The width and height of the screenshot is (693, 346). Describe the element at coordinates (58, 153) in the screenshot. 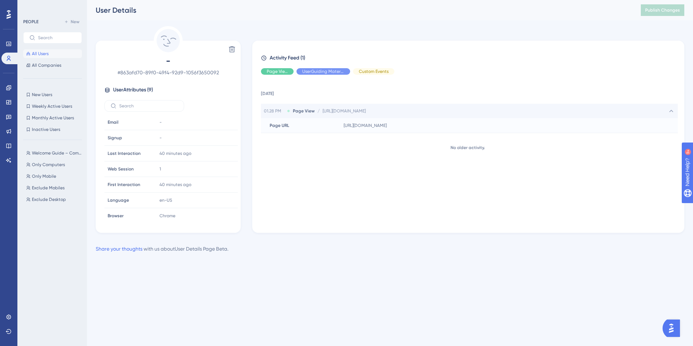

I see `span: Welcome Guide – Complete` at that location.